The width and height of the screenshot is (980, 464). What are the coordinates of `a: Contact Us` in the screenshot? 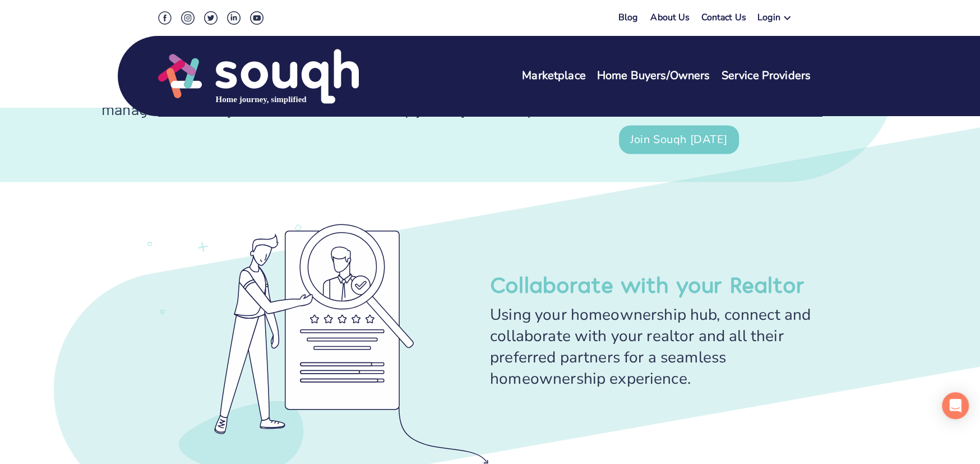 It's located at (723, 19).